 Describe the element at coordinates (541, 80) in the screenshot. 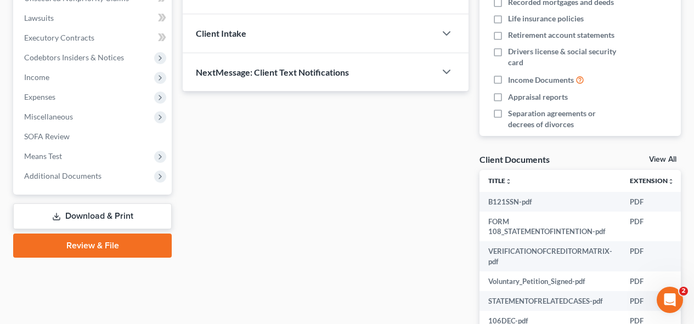

I see `span: Income Documents` at that location.